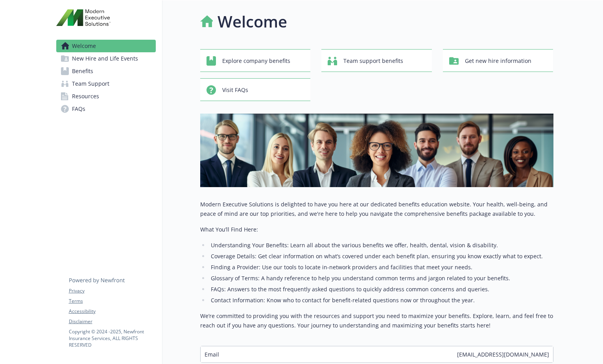 This screenshot has height=364, width=603. What do you see at coordinates (377, 230) in the screenshot?
I see `p: What You’ll Find Here:` at bounding box center [377, 230].